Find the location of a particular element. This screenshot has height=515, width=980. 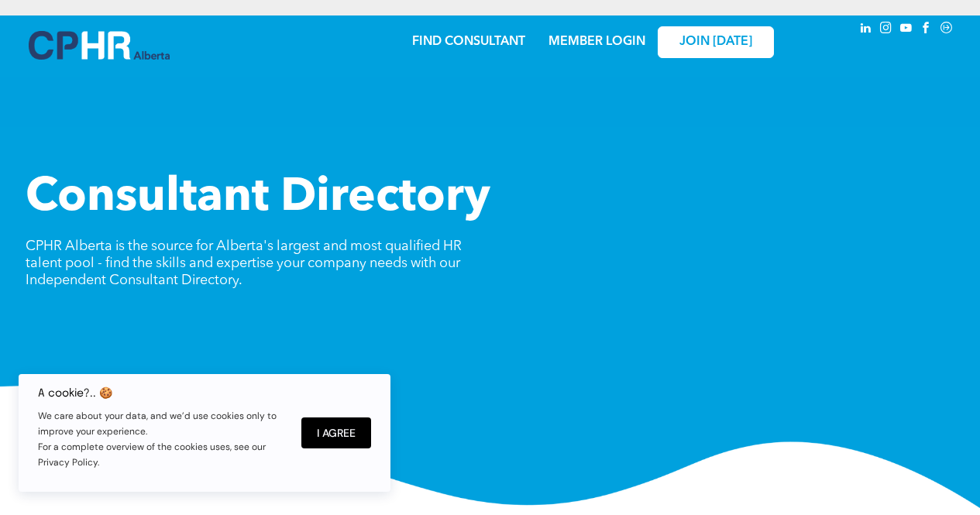

a: instagram is located at coordinates (886, 30).